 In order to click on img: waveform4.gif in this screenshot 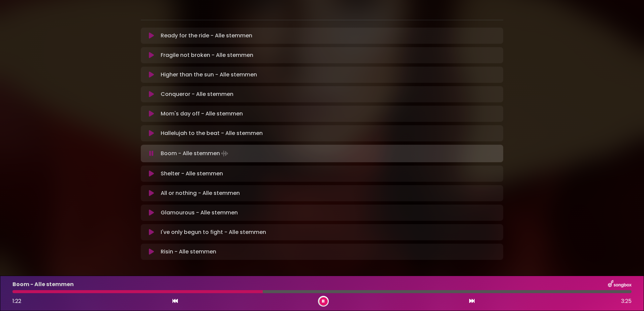, I will do `click(225, 153)`.